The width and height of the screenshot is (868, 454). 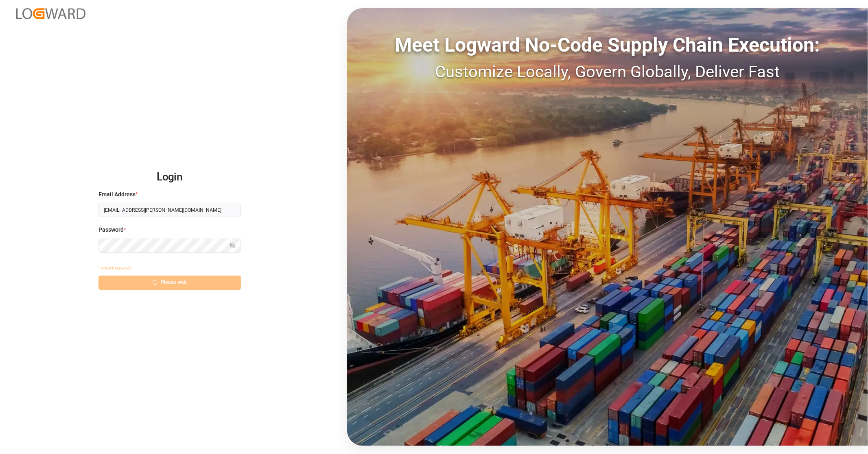 I want to click on div: Customize Locally, Govern Globally, Deliver Fast, so click(x=608, y=72).